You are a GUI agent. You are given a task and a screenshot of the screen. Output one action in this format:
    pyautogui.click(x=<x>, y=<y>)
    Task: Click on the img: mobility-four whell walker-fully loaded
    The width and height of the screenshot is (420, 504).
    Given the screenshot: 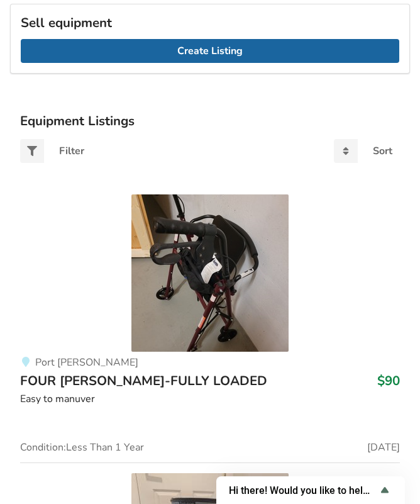 What is the action you would take?
    pyautogui.click(x=210, y=273)
    